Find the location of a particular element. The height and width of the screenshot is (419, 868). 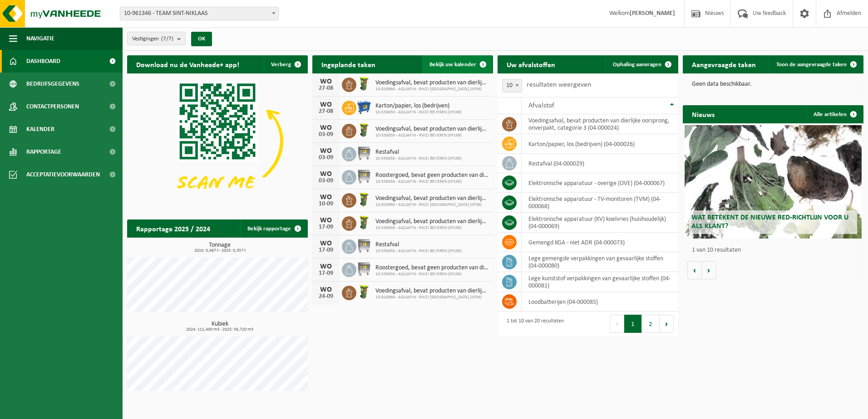

h2: Aangevraagde taken is located at coordinates (724, 64).